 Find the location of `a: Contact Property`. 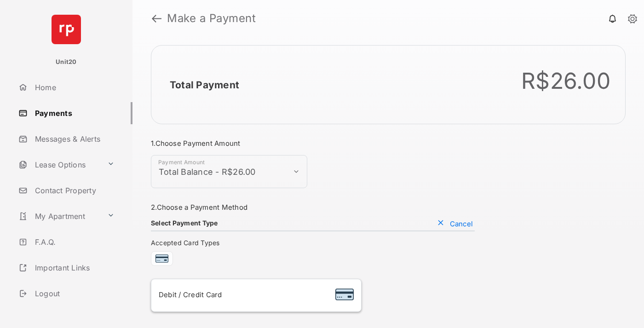

a: Contact Property is located at coordinates (74, 191).